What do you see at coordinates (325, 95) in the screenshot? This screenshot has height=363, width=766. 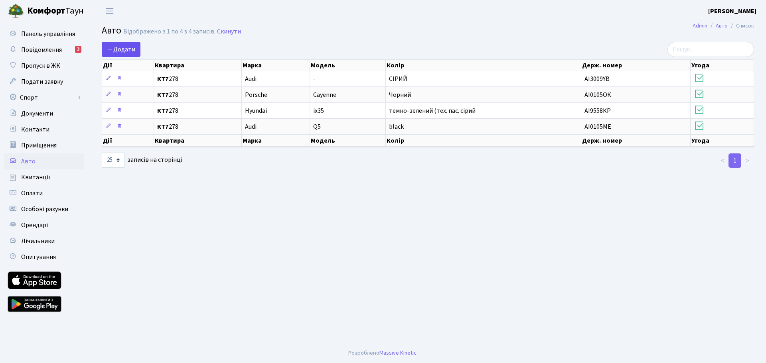 I see `span: Cayenne` at bounding box center [325, 95].